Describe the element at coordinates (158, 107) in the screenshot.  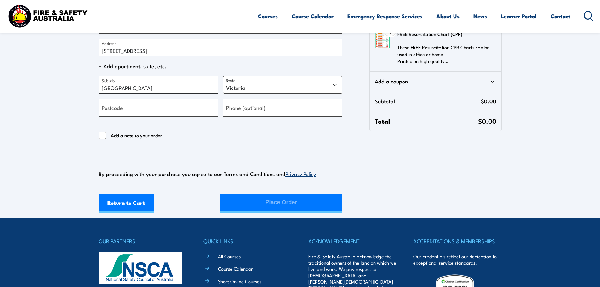
I see `input: Postcode` at that location.